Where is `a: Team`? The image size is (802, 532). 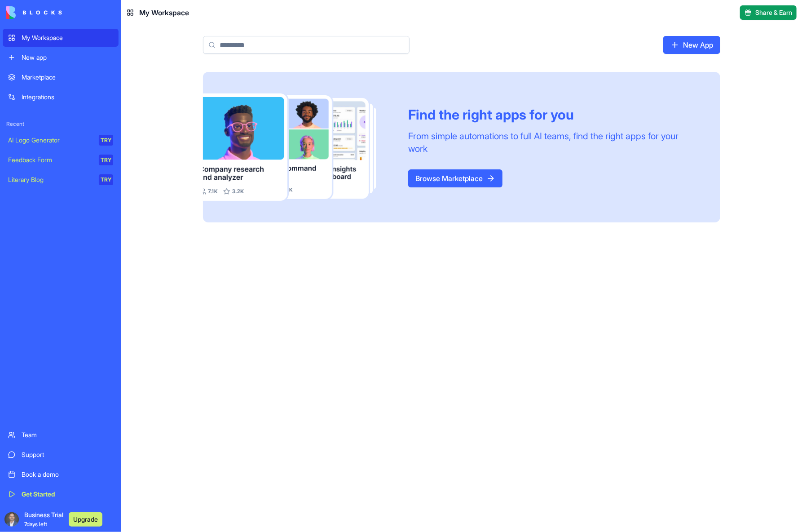 a: Team is located at coordinates (61, 435).